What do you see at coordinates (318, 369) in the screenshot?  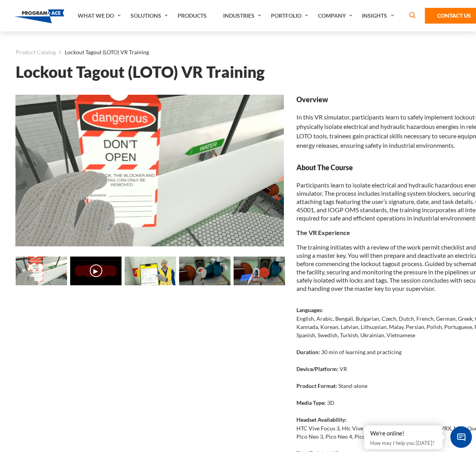 I see `strong: Device/Platform:` at bounding box center [318, 369].